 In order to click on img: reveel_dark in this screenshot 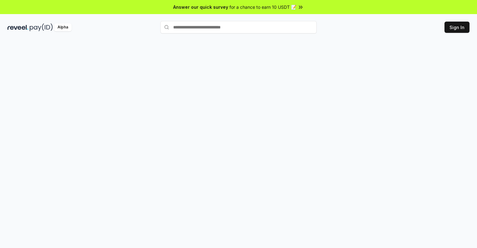, I will do `click(18, 27)`.